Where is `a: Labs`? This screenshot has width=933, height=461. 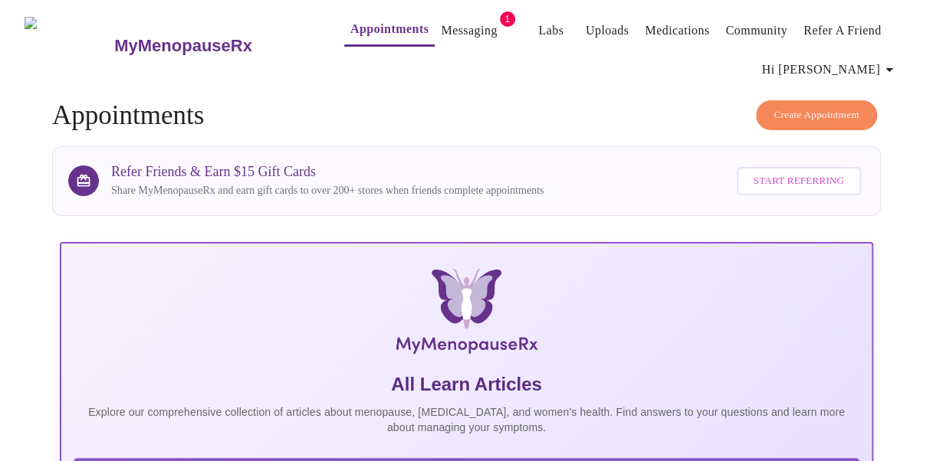
a: Labs is located at coordinates (550, 31).